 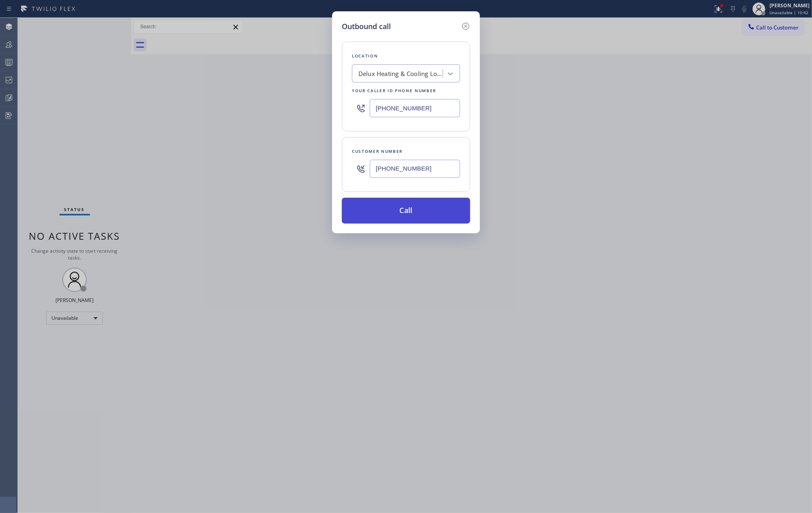 I want to click on h5: Outbound call, so click(x=366, y=26).